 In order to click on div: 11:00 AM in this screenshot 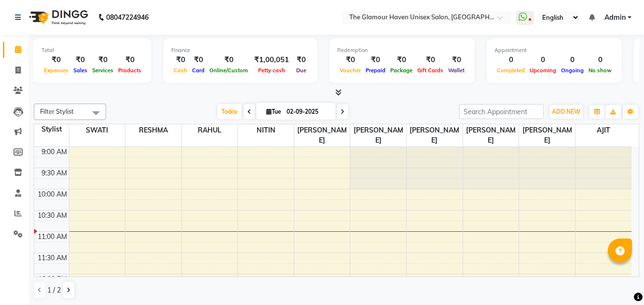, I will do `click(52, 237)`.